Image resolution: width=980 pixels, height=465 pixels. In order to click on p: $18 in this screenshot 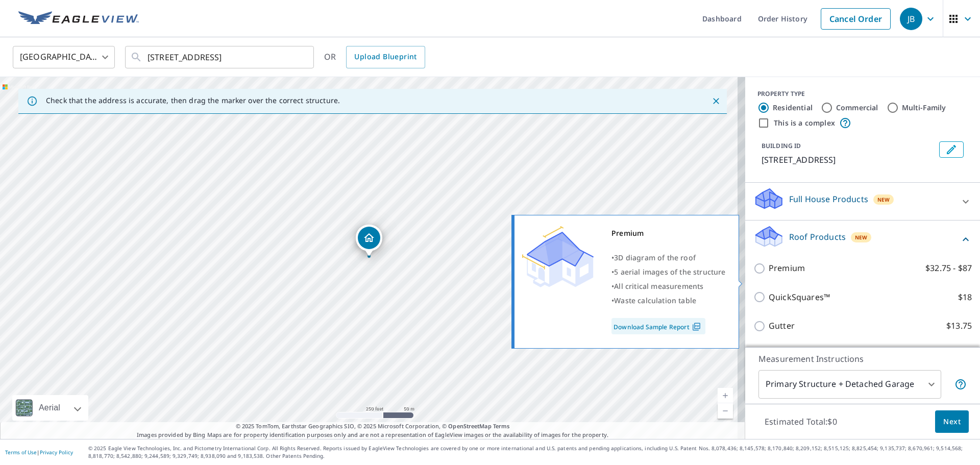, I will do `click(965, 297)`.